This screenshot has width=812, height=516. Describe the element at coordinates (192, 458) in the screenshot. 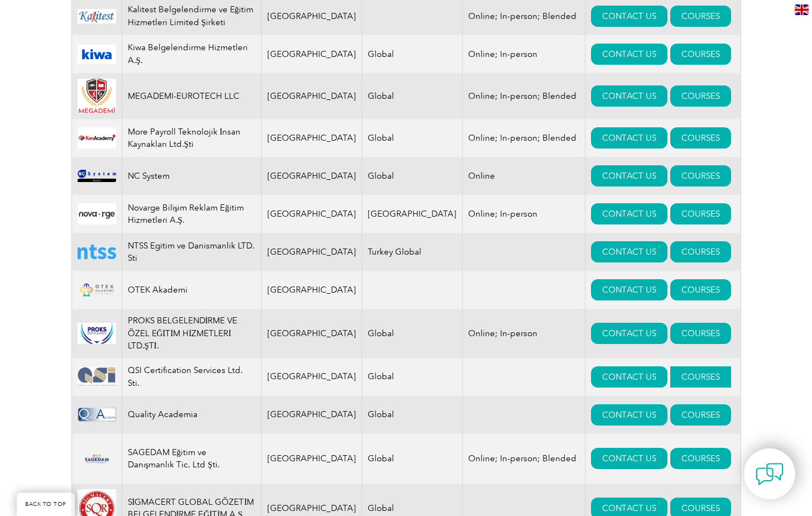

I see `td: SAGEDAM Eğitim ve Danışmanlık Tic. Ltd Şti.` at that location.